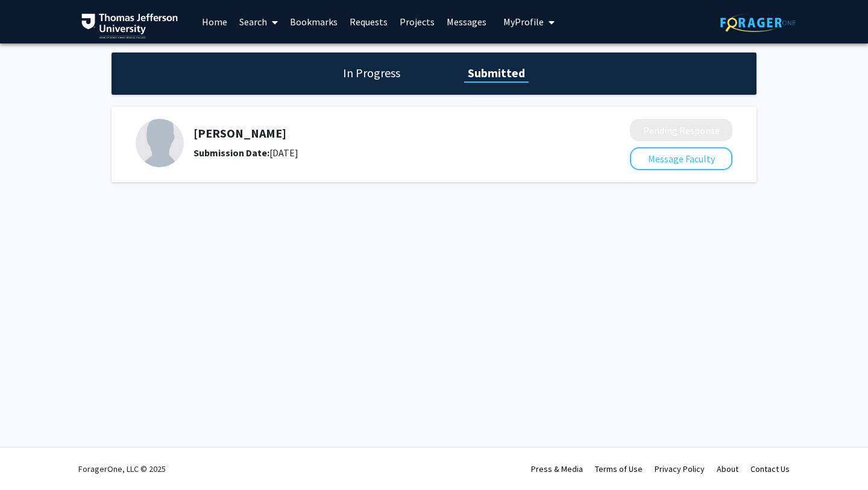 Image resolution: width=868 pixels, height=490 pixels. Describe the element at coordinates (466, 22) in the screenshot. I see `a: Messages` at that location.